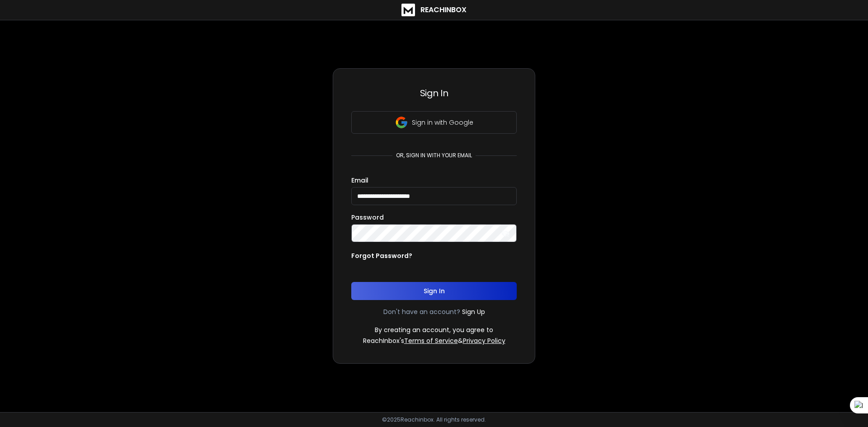  I want to click on p: ReachInbox's &, so click(434, 340).